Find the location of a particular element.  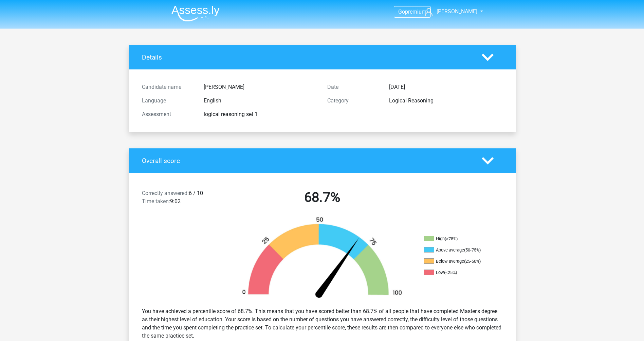

span: Go is located at coordinates (402, 11).